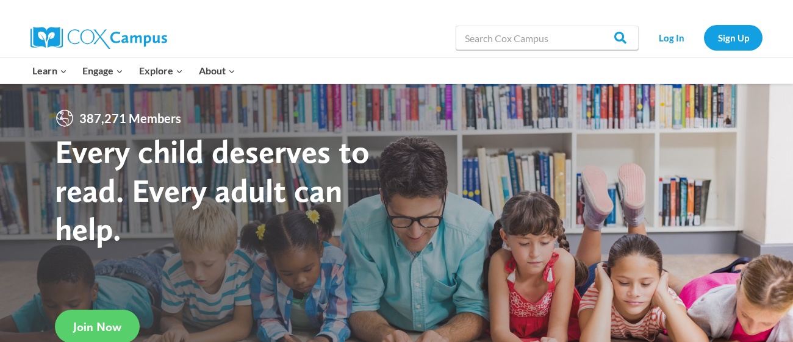 Image resolution: width=793 pixels, height=342 pixels. Describe the element at coordinates (217, 71) in the screenshot. I see `span: About` at that location.